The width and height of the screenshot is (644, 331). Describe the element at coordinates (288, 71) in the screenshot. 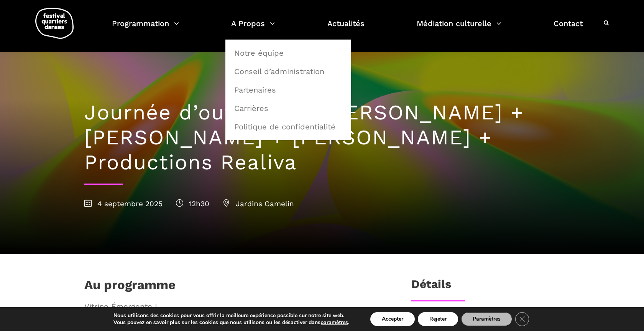

I see `a: Conseil d’administration` at that location.